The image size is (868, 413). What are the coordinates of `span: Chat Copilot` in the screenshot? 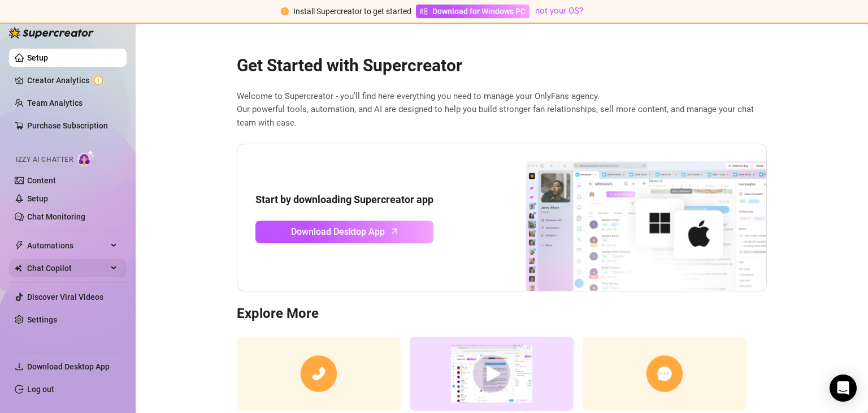 It's located at (67, 268).